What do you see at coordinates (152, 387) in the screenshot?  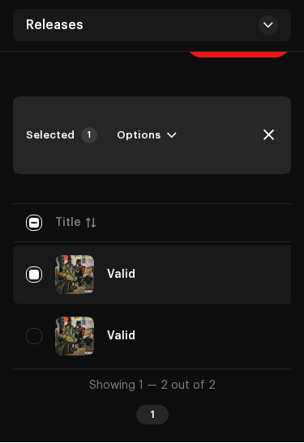 I see `span: Showing 1 — 2 out of 2` at bounding box center [152, 387].